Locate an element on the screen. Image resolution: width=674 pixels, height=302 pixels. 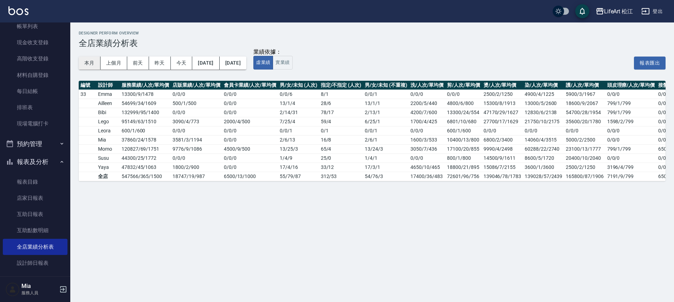
td: 20400/10/2040 is located at coordinates (584, 158).